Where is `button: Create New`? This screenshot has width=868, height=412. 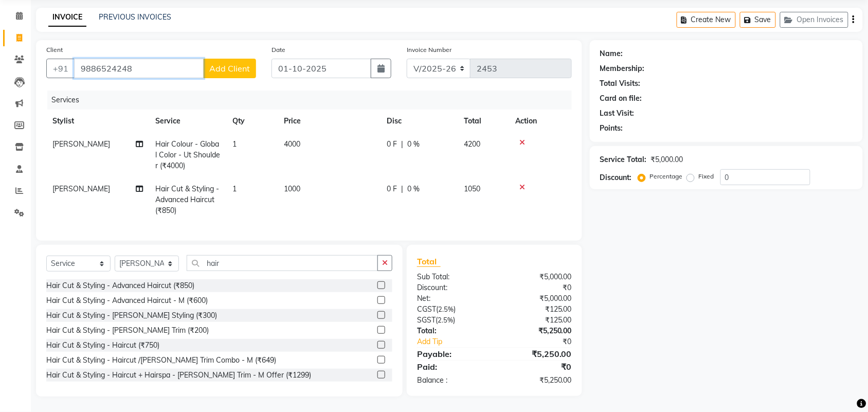
button: Create New is located at coordinates (706, 20).